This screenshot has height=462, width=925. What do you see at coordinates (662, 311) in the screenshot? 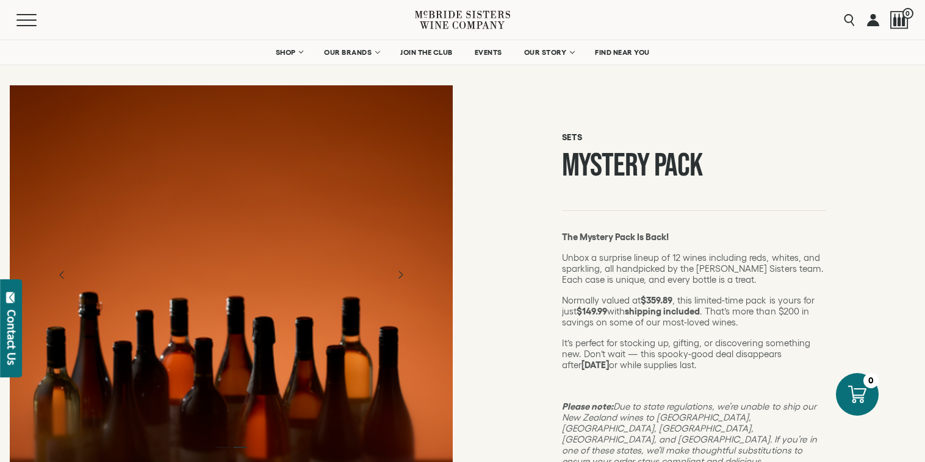
I see `strong: shipping included` at bounding box center [662, 311].